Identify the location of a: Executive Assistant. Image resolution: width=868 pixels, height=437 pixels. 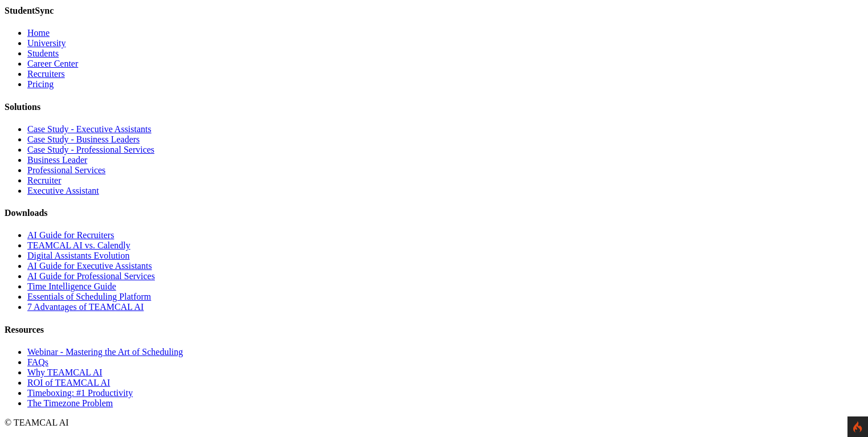
(63, 190).